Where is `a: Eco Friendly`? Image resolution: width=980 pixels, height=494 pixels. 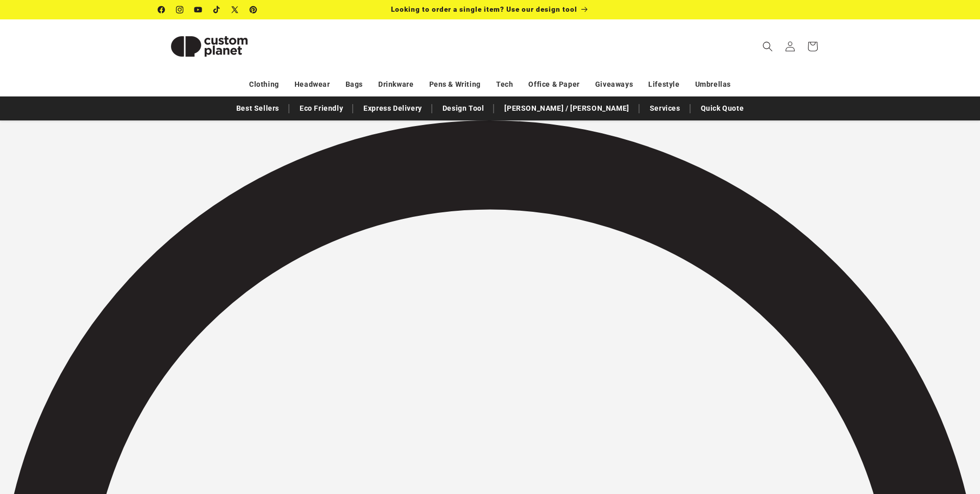
a: Eco Friendly is located at coordinates (321, 108).